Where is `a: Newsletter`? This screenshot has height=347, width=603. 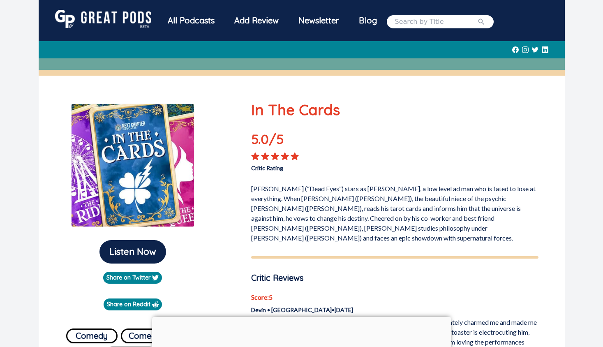
a: Newsletter is located at coordinates (319, 21).